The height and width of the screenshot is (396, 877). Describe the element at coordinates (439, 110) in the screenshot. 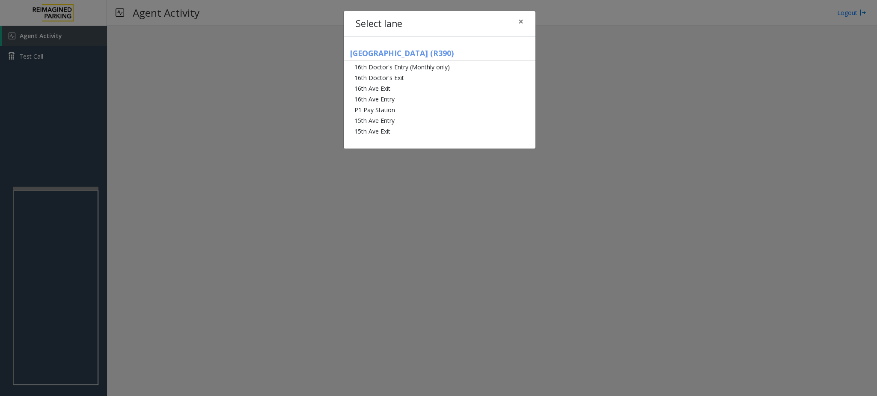

I see `li: P1 Pay Station` at that location.